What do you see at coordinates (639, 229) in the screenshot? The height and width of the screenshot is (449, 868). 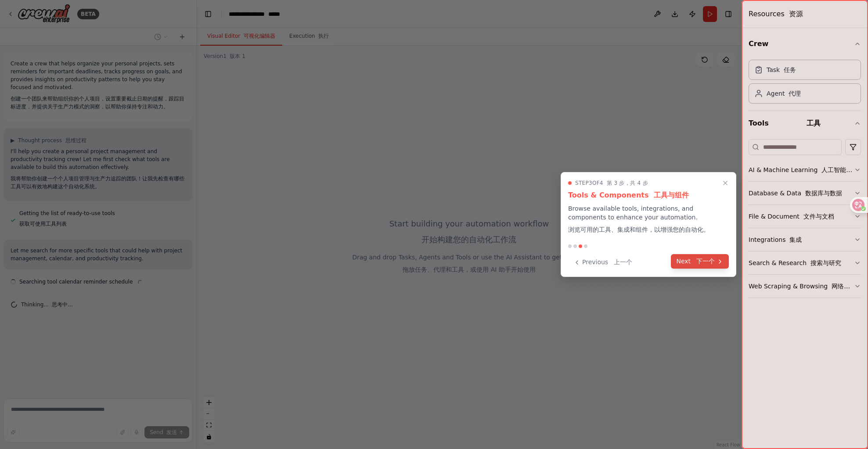 I see `font: 浏览可用的工具、集成和组件，以增强您的自动化。` at bounding box center [639, 229].